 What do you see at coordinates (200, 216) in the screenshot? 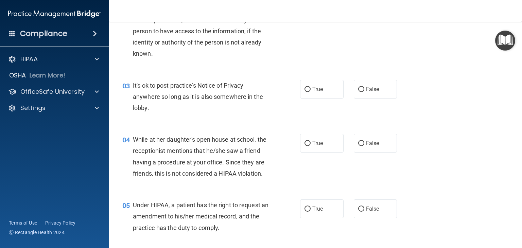
I see `span: Under HIPAA, a patient has the right to request an amendment to his/her medical record, and the p...` at bounding box center [200, 216].